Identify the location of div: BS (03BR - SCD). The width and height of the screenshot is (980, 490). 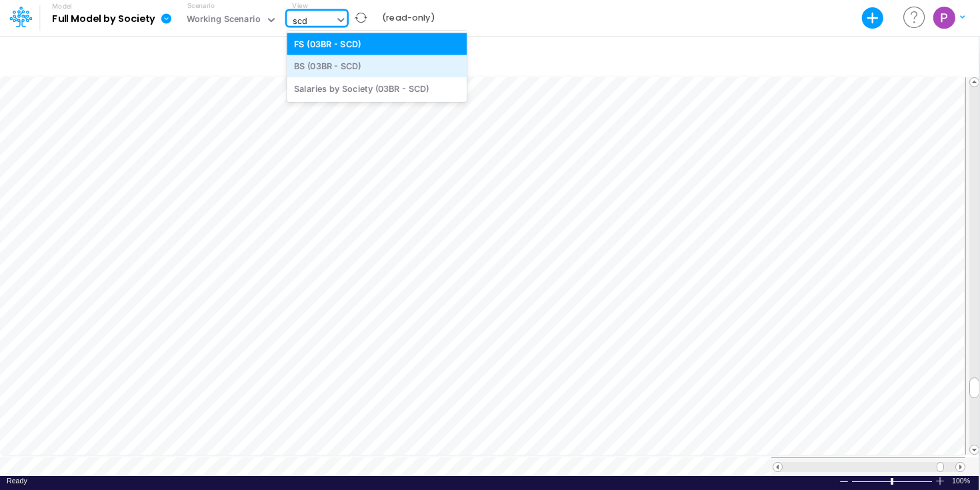
(376, 66).